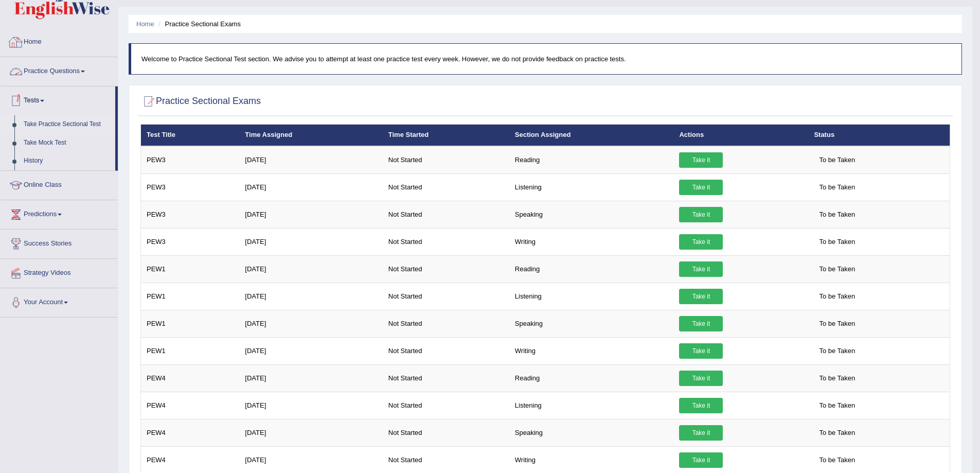  Describe the element at coordinates (59, 213) in the screenshot. I see `a: Predictions` at that location.